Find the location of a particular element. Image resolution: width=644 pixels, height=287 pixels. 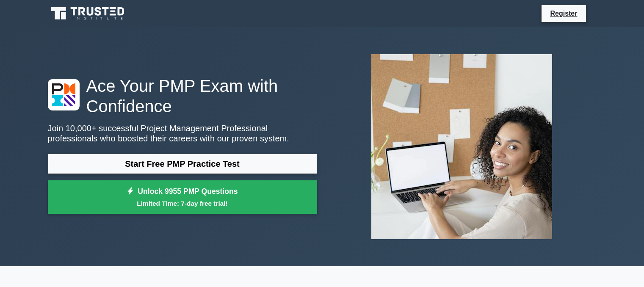

small: Limited Time: 7-day free trial! is located at coordinates (182, 203).